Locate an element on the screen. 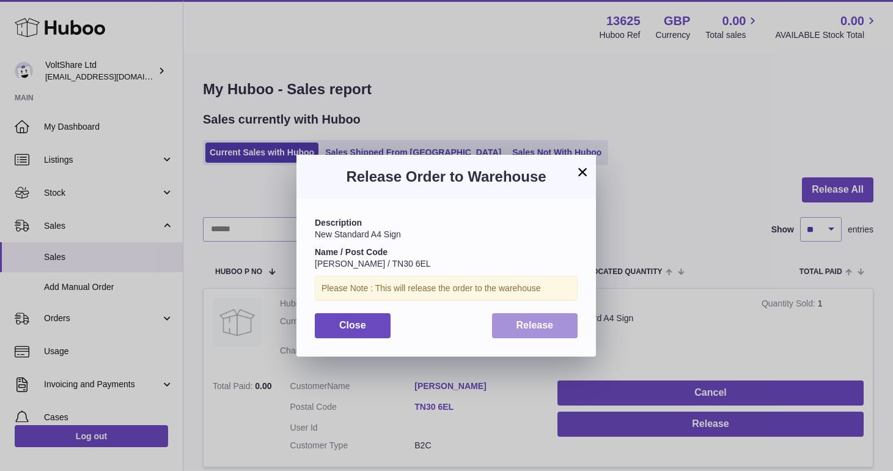 The width and height of the screenshot is (893, 471). button: Close is located at coordinates (353, 325).